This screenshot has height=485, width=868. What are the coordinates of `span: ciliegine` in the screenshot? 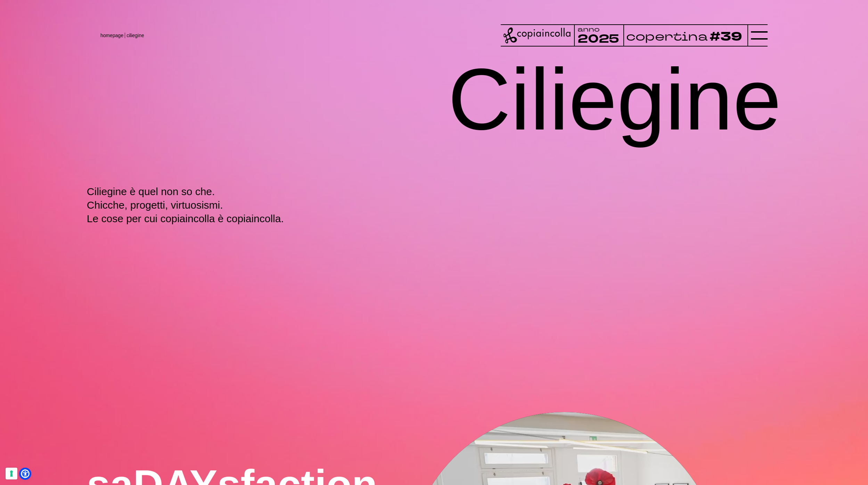 It's located at (135, 36).